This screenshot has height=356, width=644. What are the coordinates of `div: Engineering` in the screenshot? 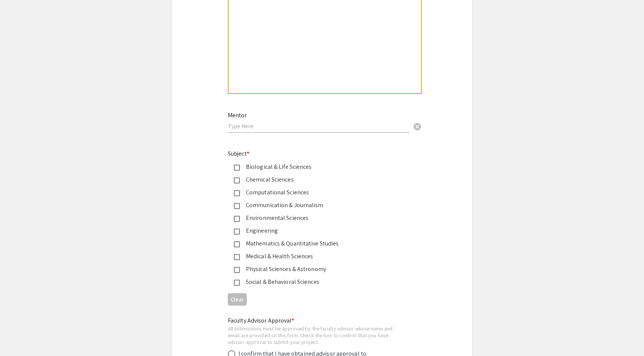 It's located at (319, 231).